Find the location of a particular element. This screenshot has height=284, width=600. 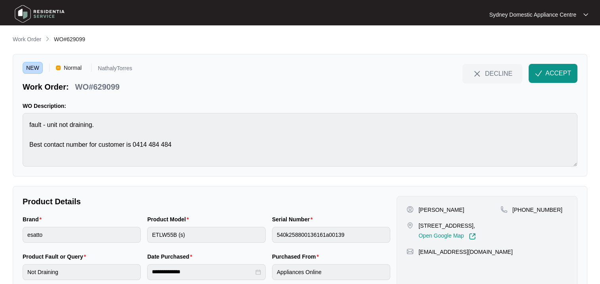

label: Purchased From is located at coordinates (297, 257).